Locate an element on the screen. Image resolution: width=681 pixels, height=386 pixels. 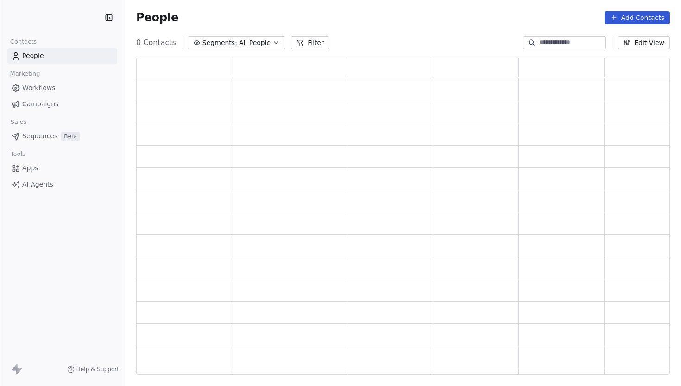
span: Beta is located at coordinates (70, 136).